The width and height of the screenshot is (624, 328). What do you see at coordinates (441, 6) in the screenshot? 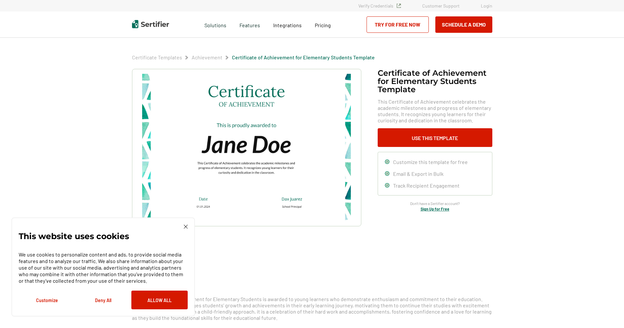
I see `a: Customer Support` at bounding box center [441, 6].